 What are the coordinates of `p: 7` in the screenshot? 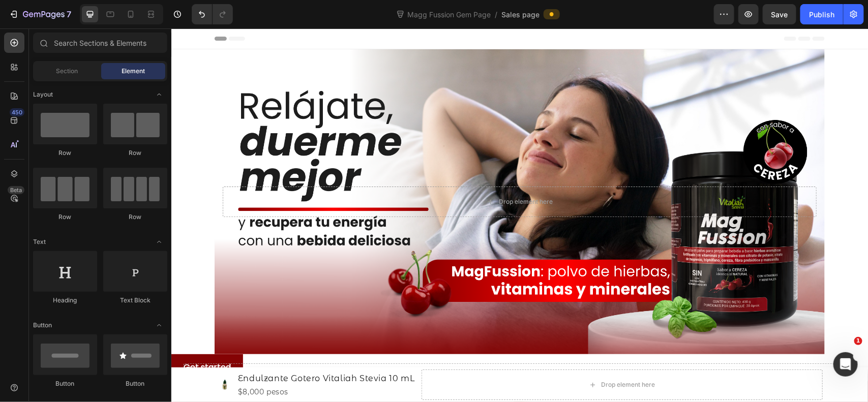 It's located at (68, 14).